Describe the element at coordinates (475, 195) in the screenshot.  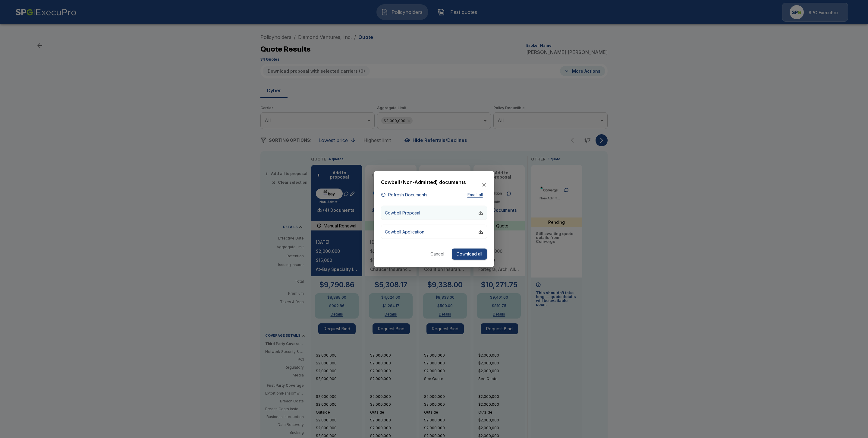
I see `button: Email all` at that location.